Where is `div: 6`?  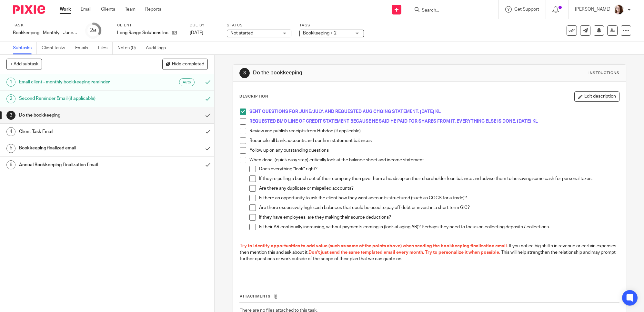
div: 6 is located at coordinates (11, 165).